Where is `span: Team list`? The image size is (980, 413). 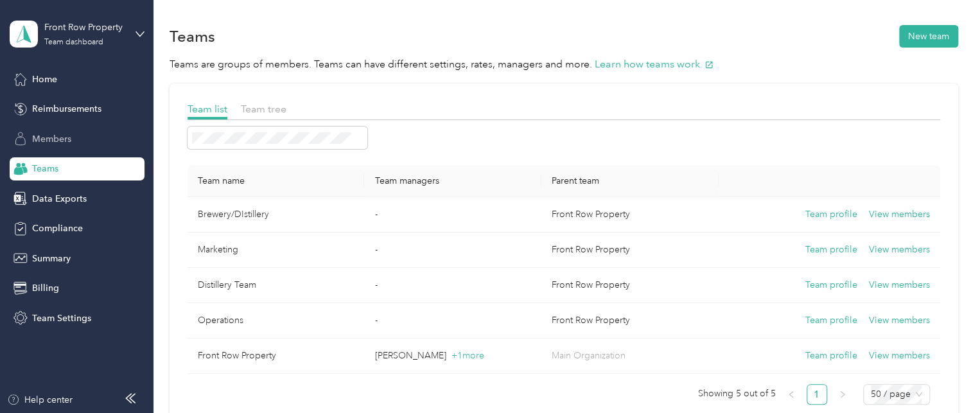 span: Team list is located at coordinates (208, 109).